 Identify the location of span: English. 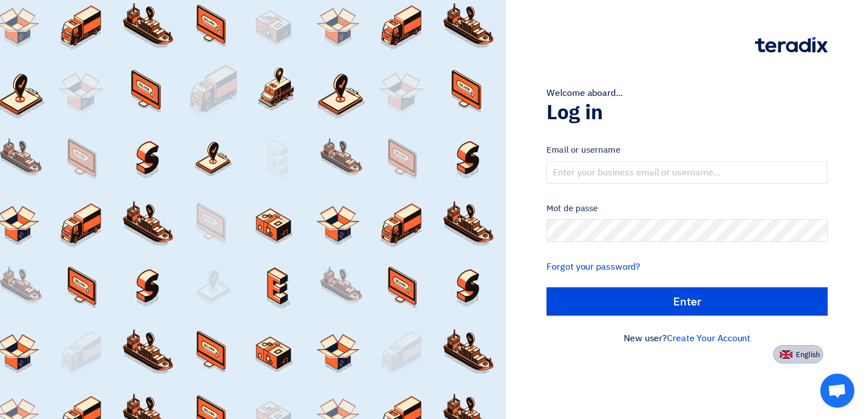
(807, 355).